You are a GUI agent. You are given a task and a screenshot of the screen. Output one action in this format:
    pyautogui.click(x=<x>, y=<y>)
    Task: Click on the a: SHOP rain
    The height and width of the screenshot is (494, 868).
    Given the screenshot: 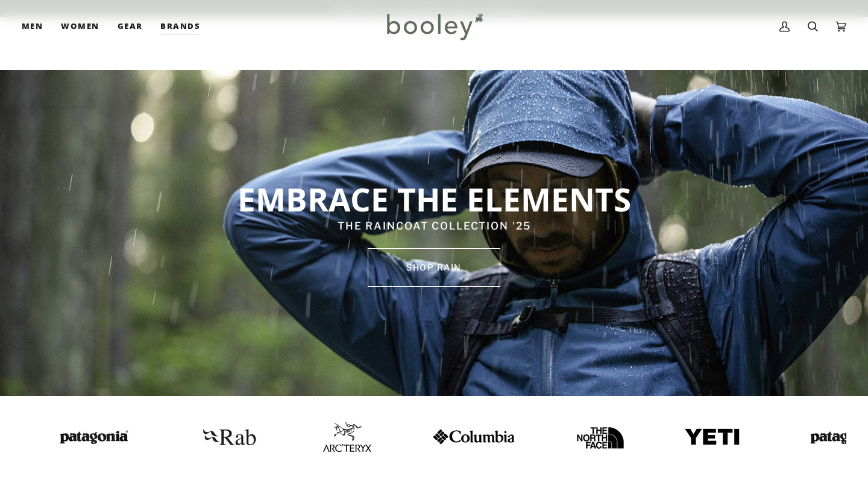 What is the action you would take?
    pyautogui.click(x=434, y=267)
    